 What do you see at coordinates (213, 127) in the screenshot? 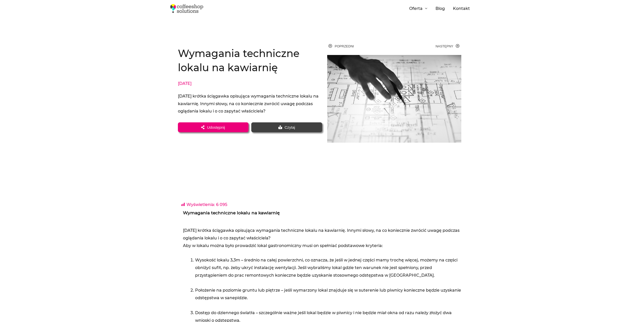
I see `a: Udostępnij` at bounding box center [213, 127].